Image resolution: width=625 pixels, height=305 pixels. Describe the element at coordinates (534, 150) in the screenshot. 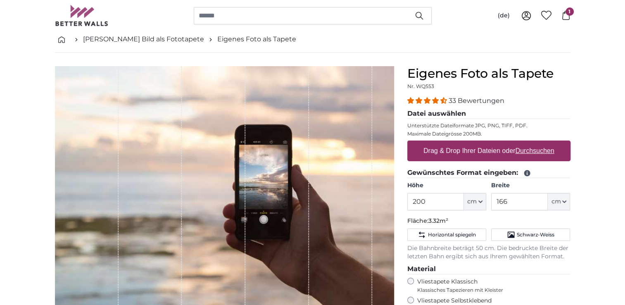

I see `u: Durchsuchen` at that location.